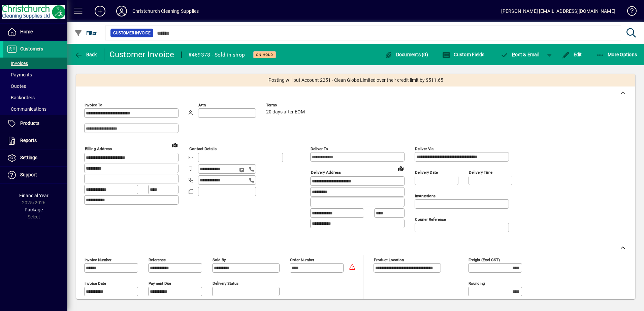 The image size is (644, 311). Describe the element at coordinates (389, 260) in the screenshot. I see `mat-label: Product location` at that location.